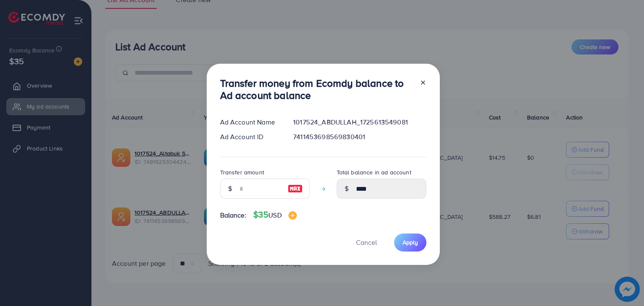 The image size is (644, 306). Describe the element at coordinates (366, 242) in the screenshot. I see `button: Cancel` at that location.